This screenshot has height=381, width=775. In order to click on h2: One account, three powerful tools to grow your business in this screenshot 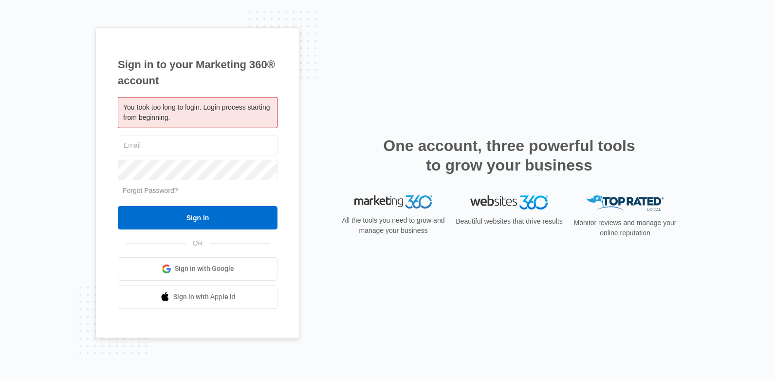, I will do `click(509, 155)`.